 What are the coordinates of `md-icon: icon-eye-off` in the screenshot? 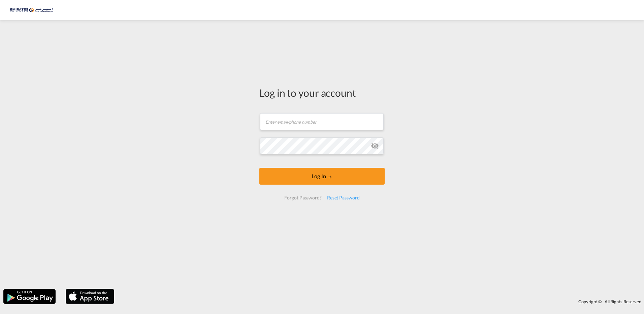 It's located at (375, 146).